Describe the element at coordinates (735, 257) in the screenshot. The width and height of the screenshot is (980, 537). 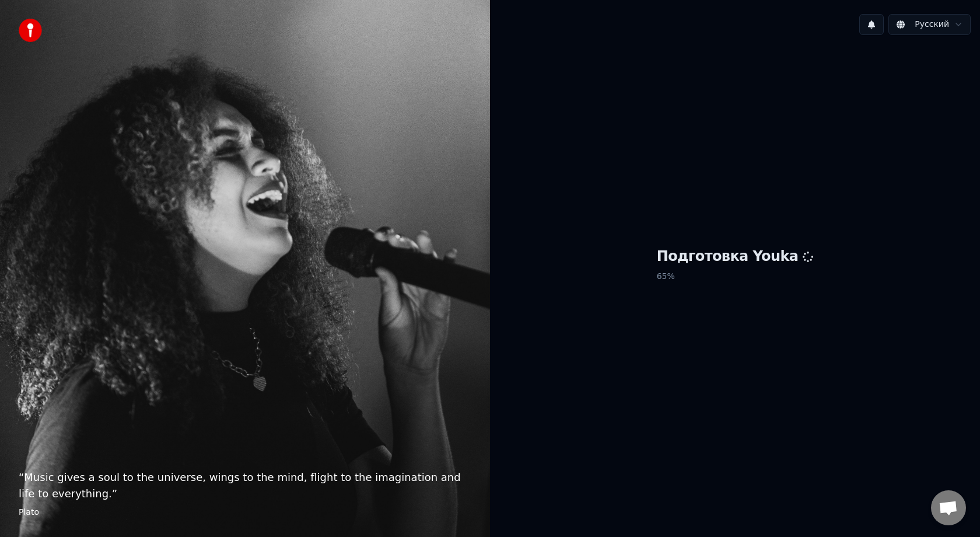
I see `h1: Подготовка Youka` at that location.